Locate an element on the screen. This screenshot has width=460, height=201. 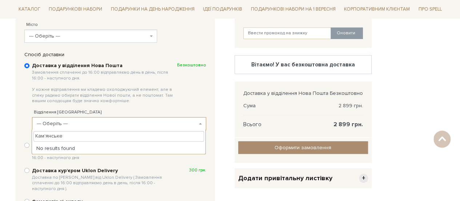
a: Подарунки на День народження is located at coordinates (153, 9).